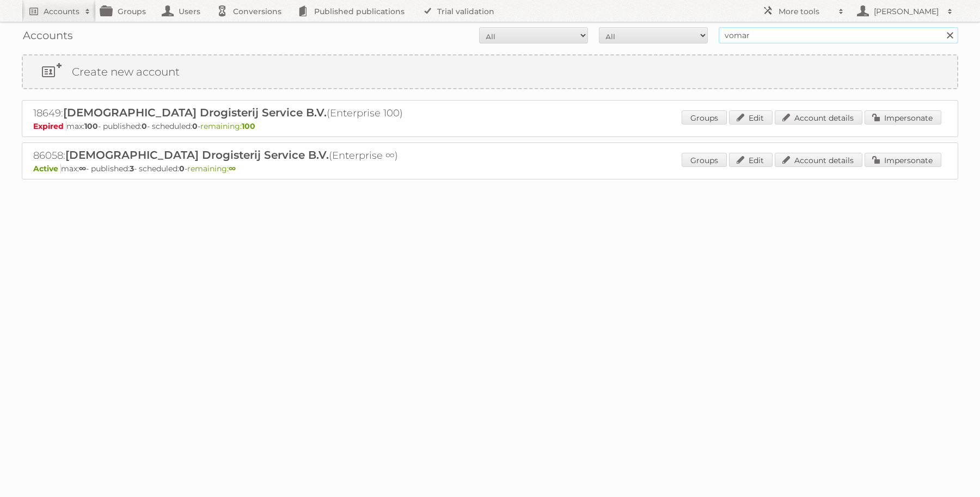  I want to click on span: Active, so click(46, 169).